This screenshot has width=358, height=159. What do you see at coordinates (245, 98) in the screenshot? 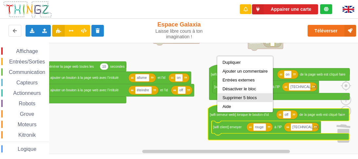
I see `div: Supprimer 5 blocs` at bounding box center [245, 98].